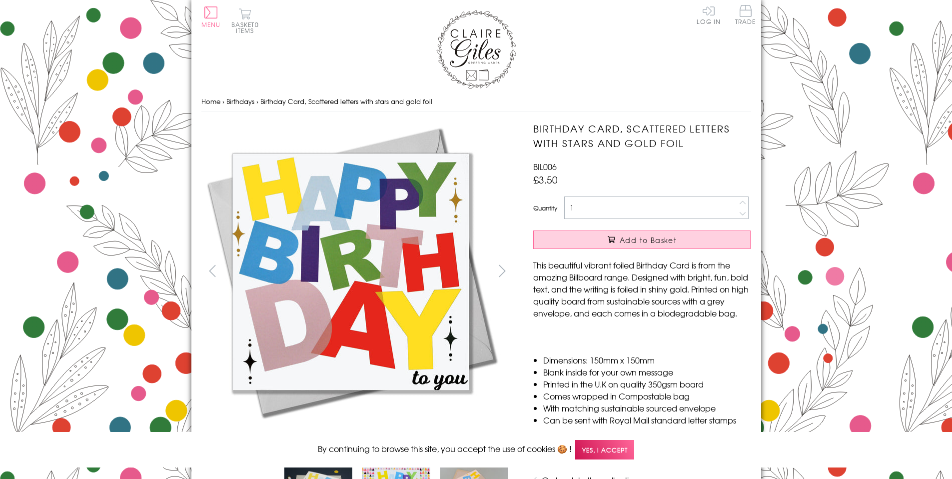 The height and width of the screenshot is (479, 952). What do you see at coordinates (647, 420) in the screenshot?
I see `li: Can be sent with Royal Mail standard letter stamps` at bounding box center [647, 420].